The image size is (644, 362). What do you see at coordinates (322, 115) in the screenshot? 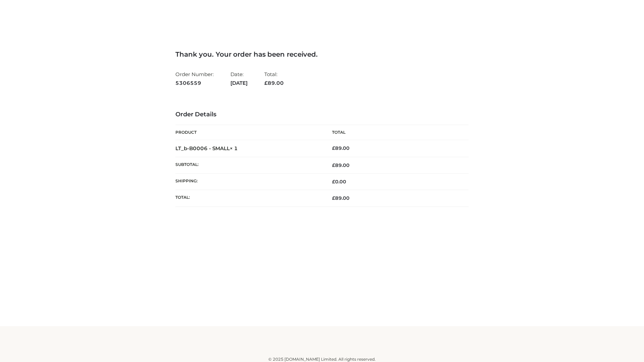
I see `h3: Order Details` at bounding box center [322, 115].